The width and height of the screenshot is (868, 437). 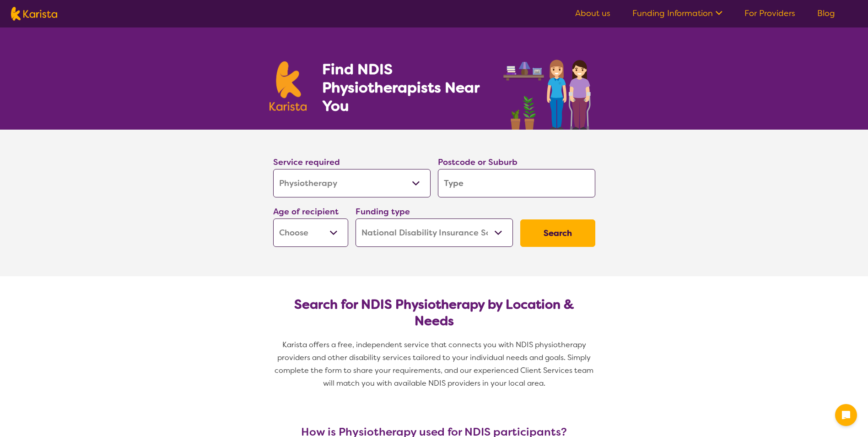 I want to click on a: For Providers, so click(x=769, y=13).